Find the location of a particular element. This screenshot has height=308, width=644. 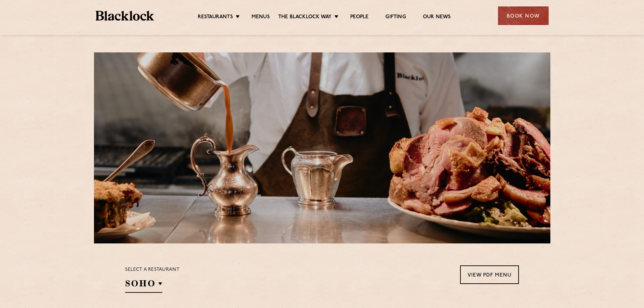

a: Restaurants is located at coordinates (215, 18).